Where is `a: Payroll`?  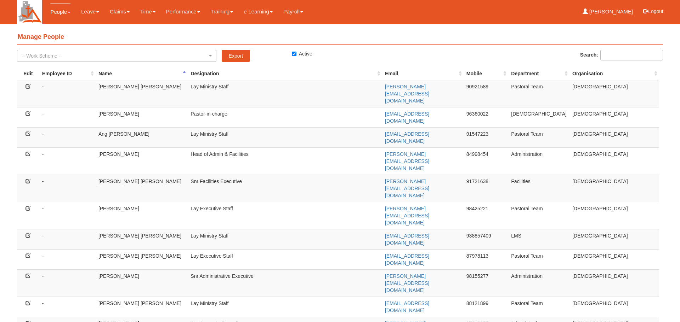
a: Payroll is located at coordinates (293, 12).